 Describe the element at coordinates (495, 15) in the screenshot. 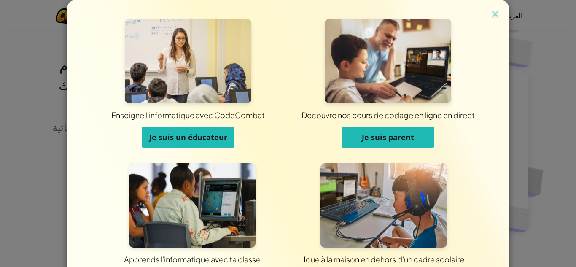

I see `img: close icon` at that location.